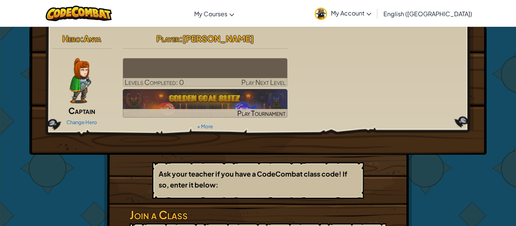 This screenshot has width=516, height=226. Describe the element at coordinates (154, 82) in the screenshot. I see `span: Levels Completed: 0` at that location.